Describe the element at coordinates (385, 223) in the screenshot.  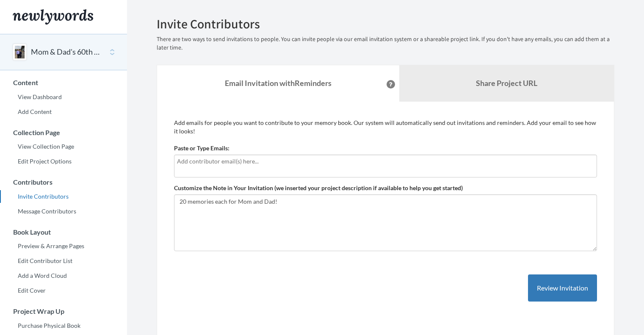
I see `textarea: 20 memories each for Mom and Dad!` at that location.